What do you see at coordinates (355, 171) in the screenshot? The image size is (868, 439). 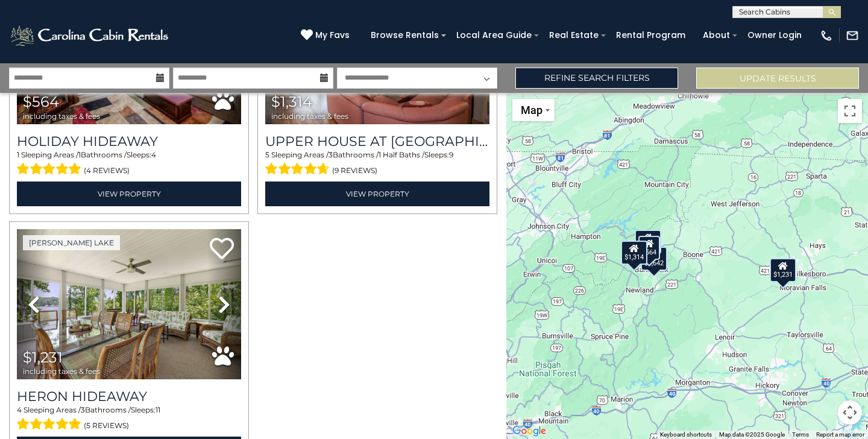 I see `span: (9 reviews)` at bounding box center [355, 171].